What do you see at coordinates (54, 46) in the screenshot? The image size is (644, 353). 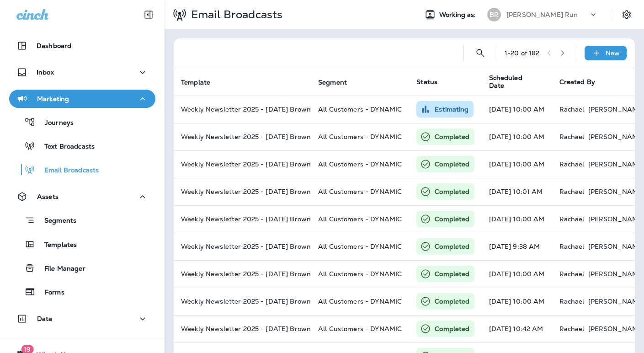 I see `p: Dashboard` at bounding box center [54, 46].